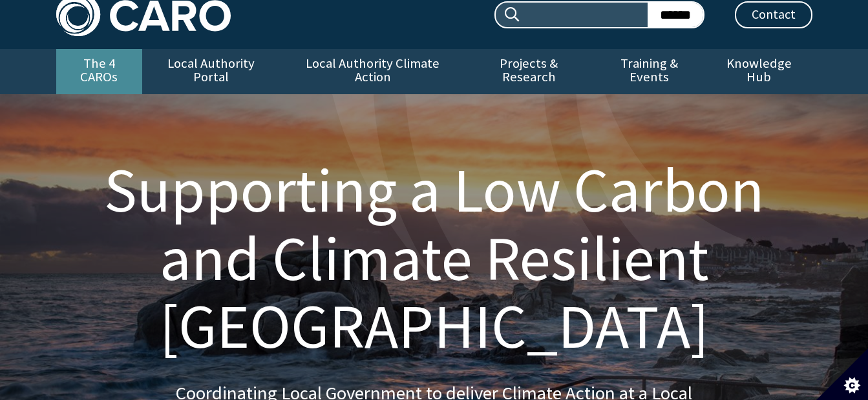 The image size is (868, 400). I want to click on a: Local Authority Portal, so click(212, 72).